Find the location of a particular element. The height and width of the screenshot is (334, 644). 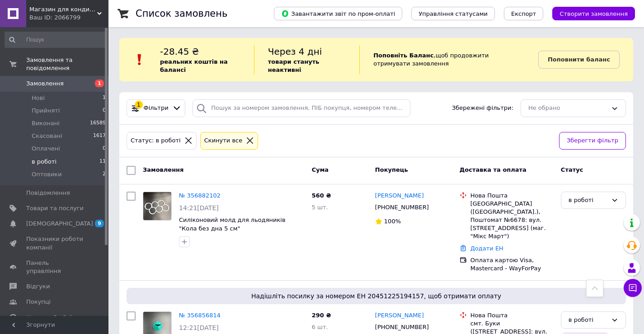

span: 9 is located at coordinates (99, 223).